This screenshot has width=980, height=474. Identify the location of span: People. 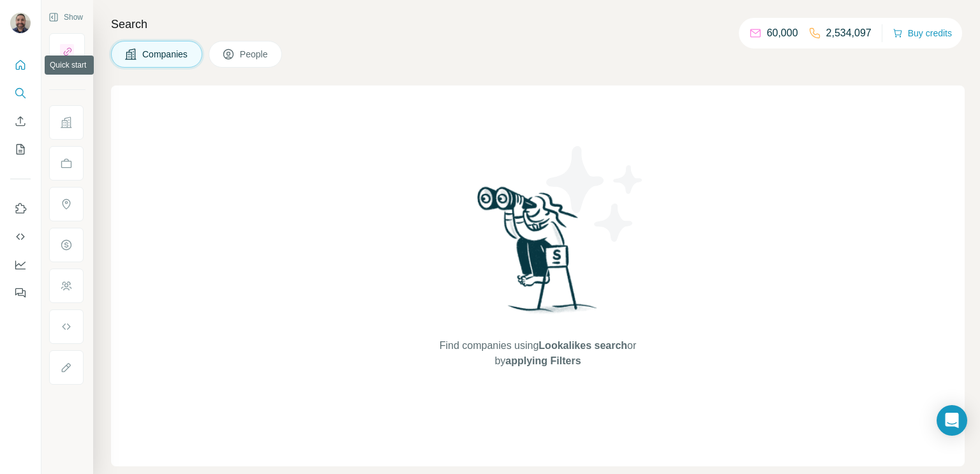
(254, 55).